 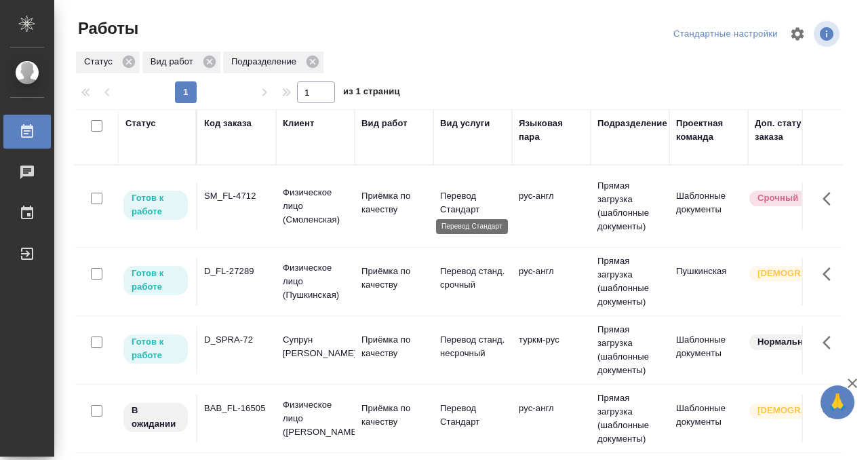 I want to click on div: Код заказа, so click(x=228, y=123).